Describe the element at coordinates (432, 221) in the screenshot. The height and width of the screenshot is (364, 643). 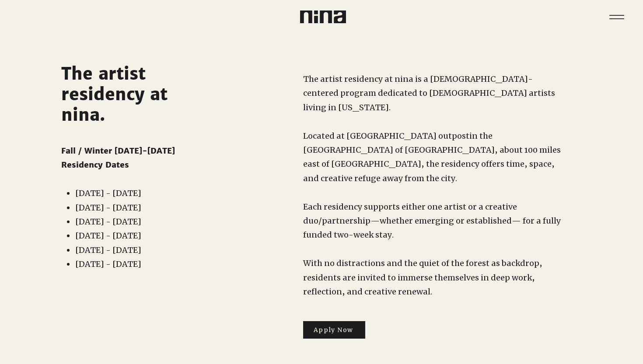
I see `span: Each residency supports either one artist or a creative duo/partnership—whether emerging or estab...` at that location.